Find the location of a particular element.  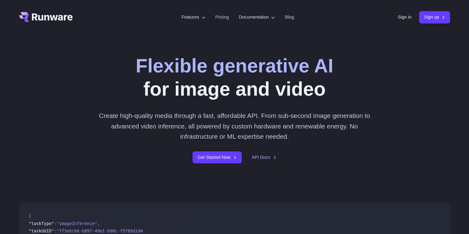

a: API Docs is located at coordinates (264, 157).